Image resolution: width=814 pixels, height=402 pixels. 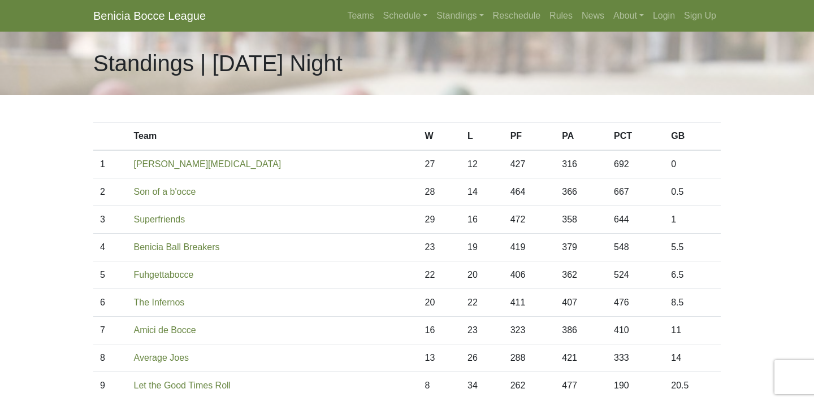 What do you see at coordinates (439, 220) in the screenshot?
I see `td: 29` at bounding box center [439, 220].